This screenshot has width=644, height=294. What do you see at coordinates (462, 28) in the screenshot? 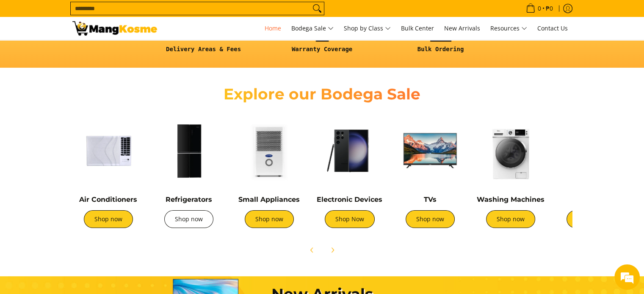
I see `span: New Arrivals` at bounding box center [462, 28].